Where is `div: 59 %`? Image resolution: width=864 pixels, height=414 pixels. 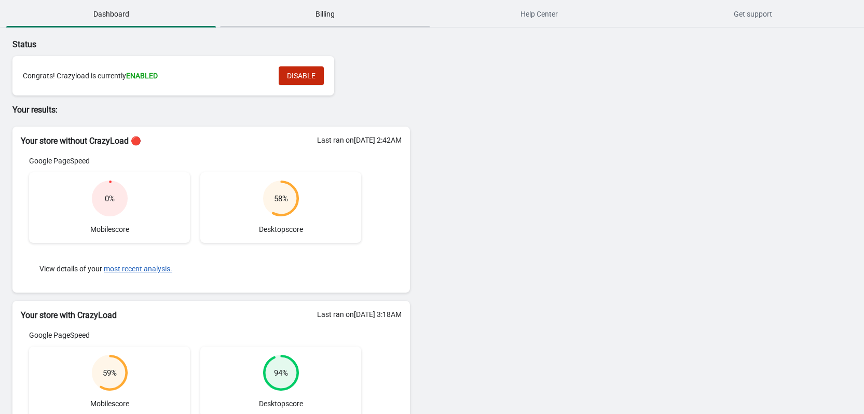 div: 59 % is located at coordinates (110, 373).